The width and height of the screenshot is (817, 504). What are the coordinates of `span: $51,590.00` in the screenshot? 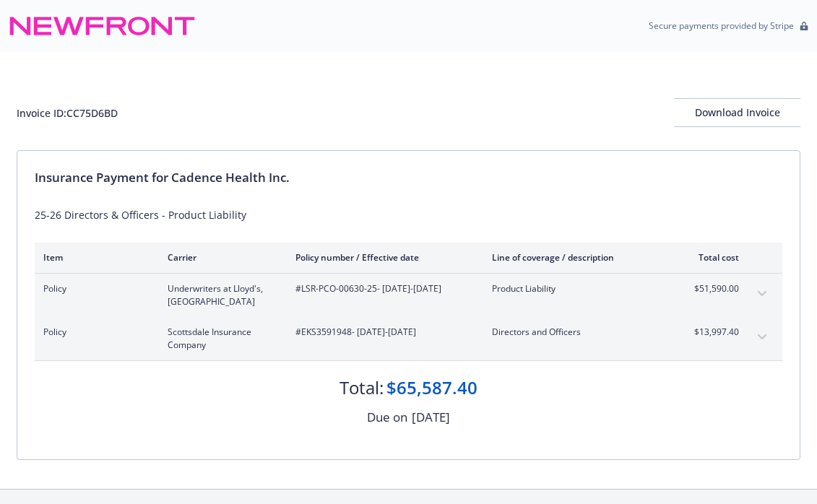 It's located at (712, 289).